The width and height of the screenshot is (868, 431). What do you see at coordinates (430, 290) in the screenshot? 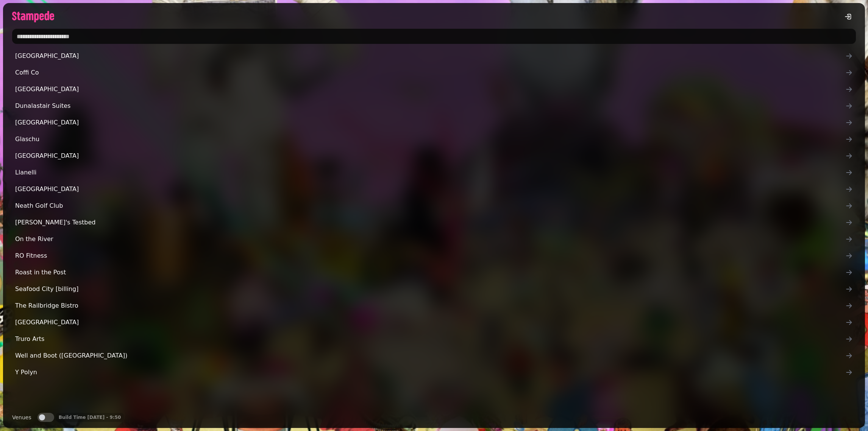
I see `span: Seafood City [billing]` at bounding box center [430, 290].